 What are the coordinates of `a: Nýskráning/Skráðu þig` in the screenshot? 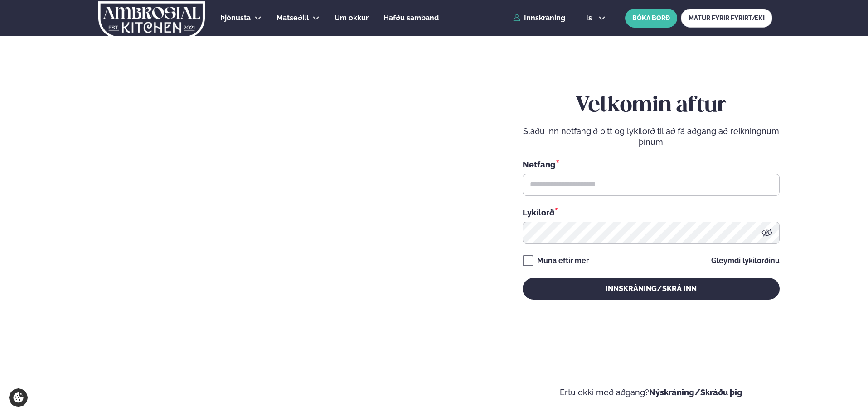 It's located at (696, 392).